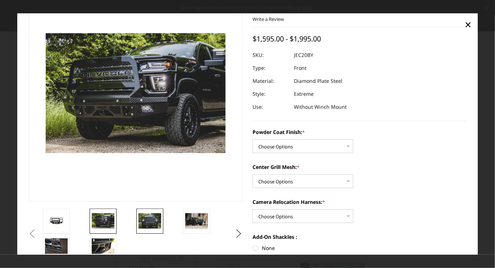 This screenshot has width=495, height=268. What do you see at coordinates (359, 167) in the screenshot?
I see `label: Center Grill Mesh:` at bounding box center [359, 167].